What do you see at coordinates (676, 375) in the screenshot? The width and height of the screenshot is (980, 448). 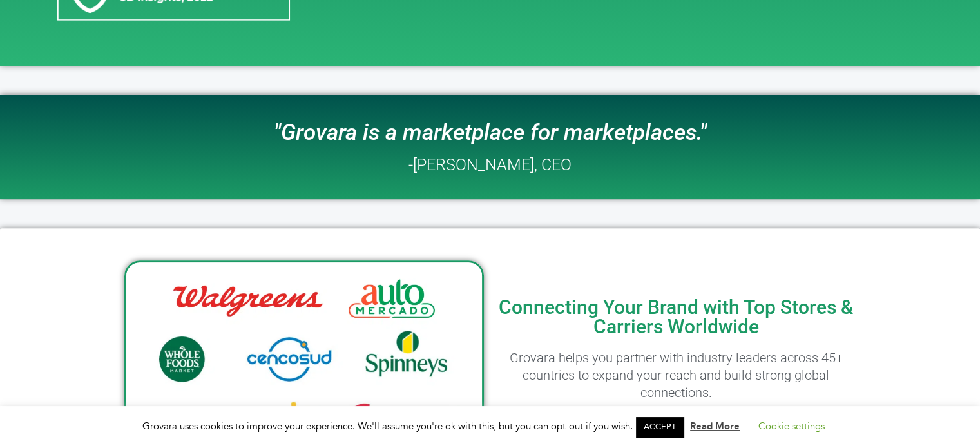 I see `h2: Grovara helps you partner with industry leaders across 45+ countries to expand your reach and bui...` at bounding box center [676, 375].